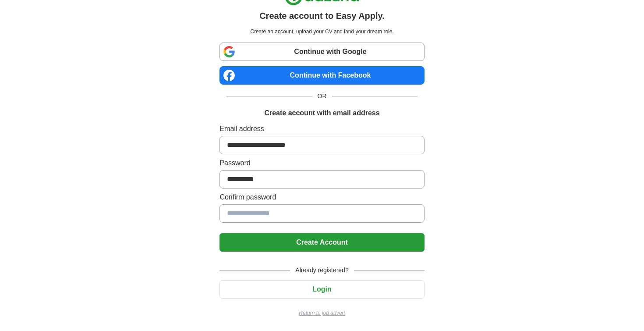 The height and width of the screenshot is (331, 644). Describe the element at coordinates (322, 313) in the screenshot. I see `a: Return to job advert` at that location.